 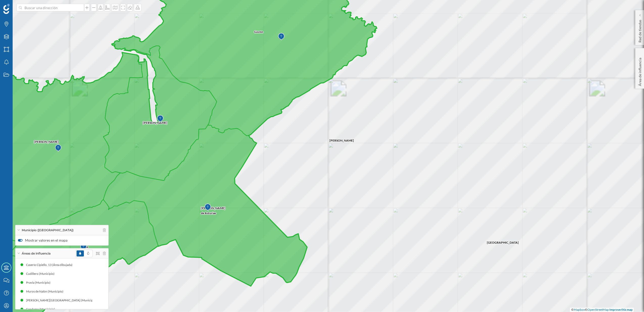 What do you see at coordinates (46, 291) in the screenshot?
I see `div: Muros de Nalón (Municipio)` at bounding box center [46, 291].